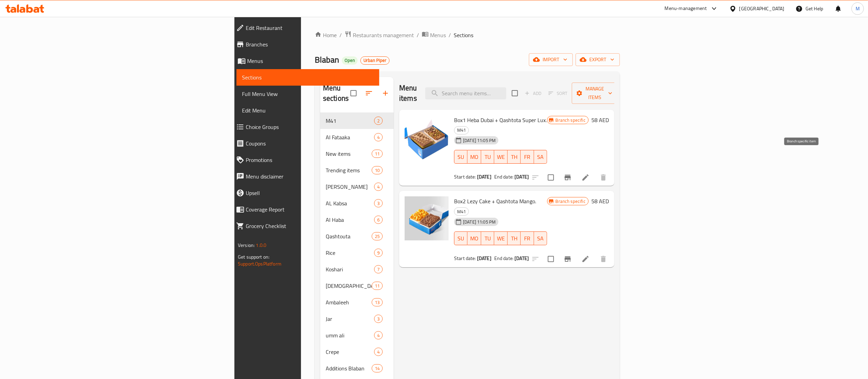  What do you see at coordinates (310, 193) in the screenshot?
I see `span: Upsell` at bounding box center [310, 193].